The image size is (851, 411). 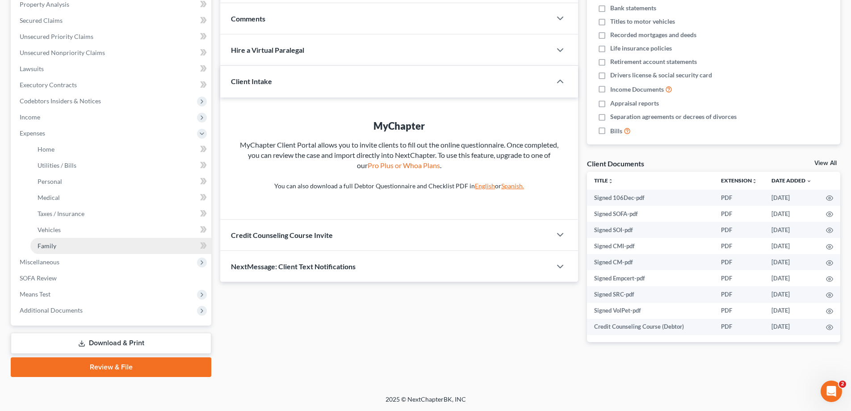 What do you see at coordinates (50, 181) in the screenshot?
I see `span: Personal` at bounding box center [50, 181].